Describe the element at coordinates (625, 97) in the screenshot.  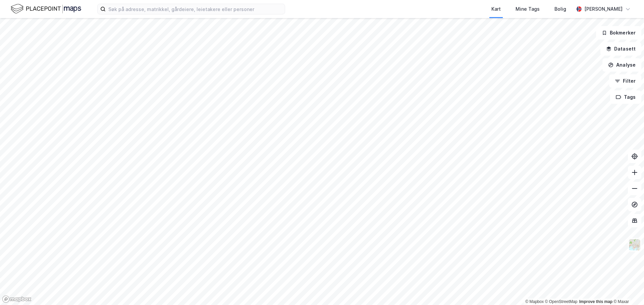
I see `button: Tags` at that location.